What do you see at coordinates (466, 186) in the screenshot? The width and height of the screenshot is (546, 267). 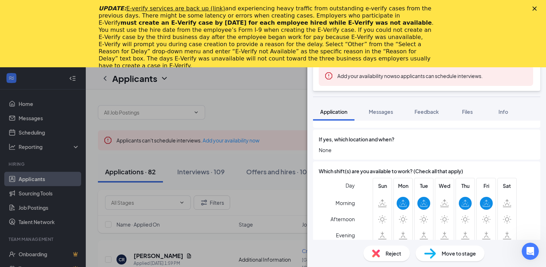 I see `span: Thu` at bounding box center [466, 186].